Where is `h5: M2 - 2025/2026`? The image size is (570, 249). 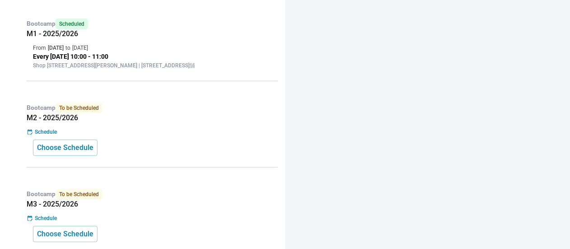 h5: M2 - 2025/2026 is located at coordinates (152, 118).